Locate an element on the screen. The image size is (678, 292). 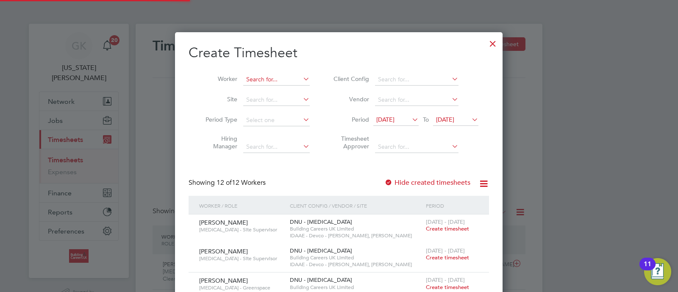
div: Worker / Role is located at coordinates (242, 206).